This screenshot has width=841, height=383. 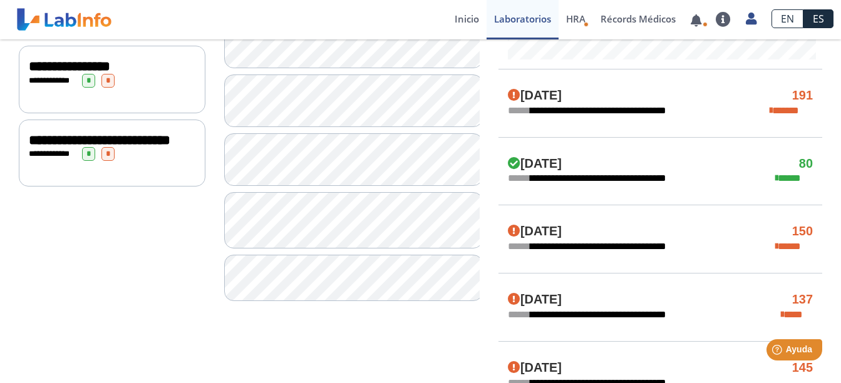 What do you see at coordinates (802, 96) in the screenshot?
I see `h4: 191` at bounding box center [802, 96].